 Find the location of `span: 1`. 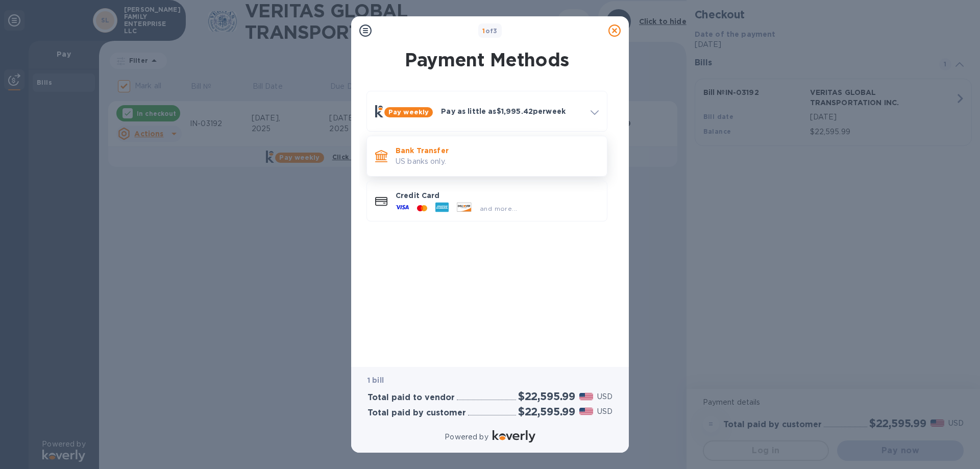

span: 1 is located at coordinates (483, 31).